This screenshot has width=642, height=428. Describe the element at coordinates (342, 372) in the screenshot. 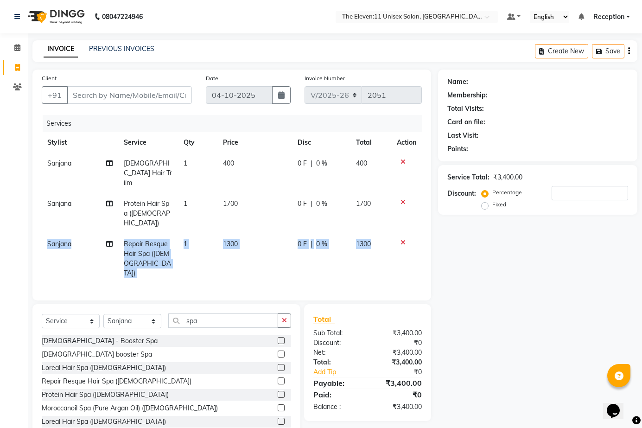

I see `a: Add Tip` at that location.